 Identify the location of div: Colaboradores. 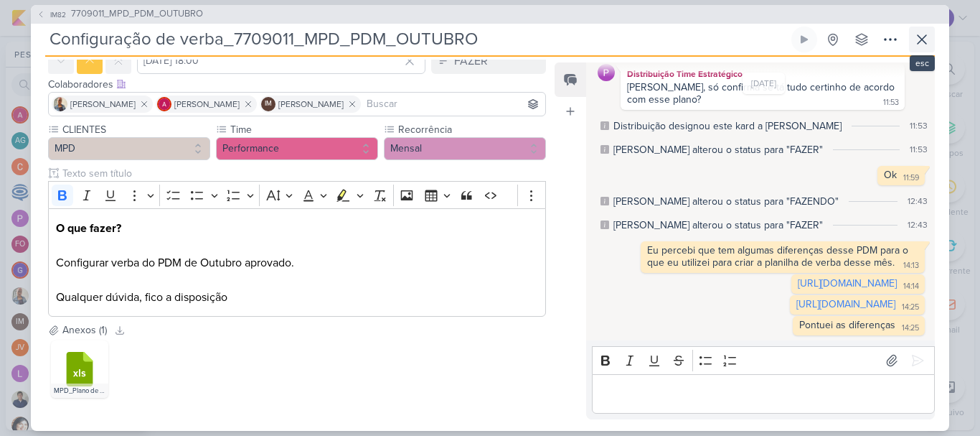
(297, 84).